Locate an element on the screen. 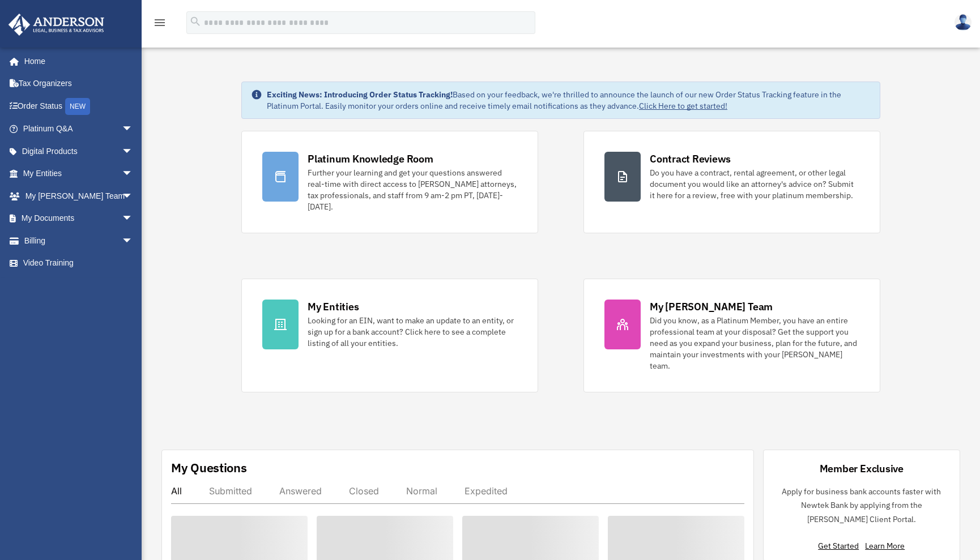 The image size is (980, 560). i: menu is located at coordinates (160, 23).